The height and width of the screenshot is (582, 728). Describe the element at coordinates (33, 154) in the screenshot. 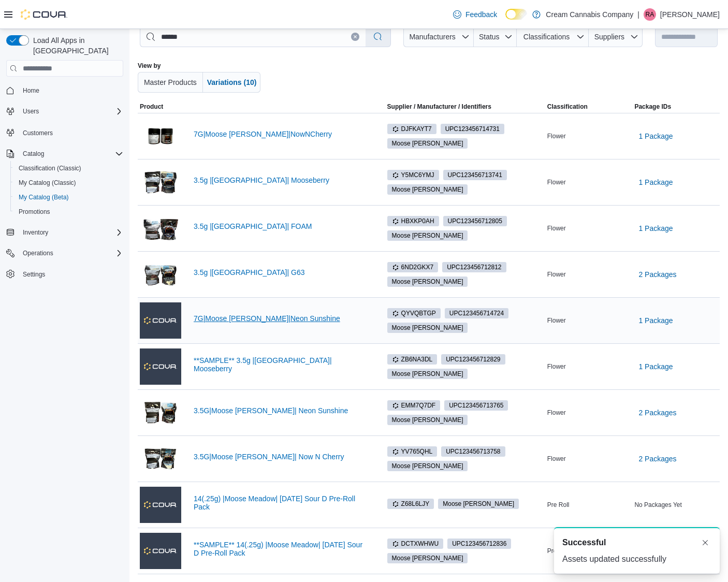

I see `span: Catalog` at that location.